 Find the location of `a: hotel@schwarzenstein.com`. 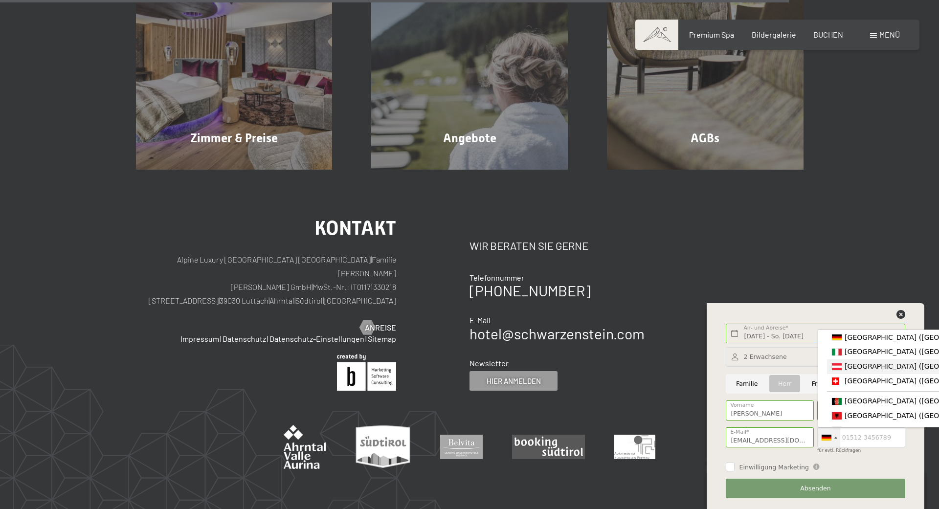

a: hotel@schwarzenstein.com is located at coordinates (557, 334).